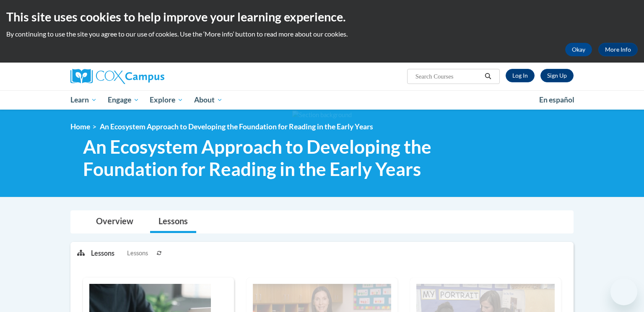  Describe the element at coordinates (556, 76) in the screenshot. I see `a: Register` at that location.